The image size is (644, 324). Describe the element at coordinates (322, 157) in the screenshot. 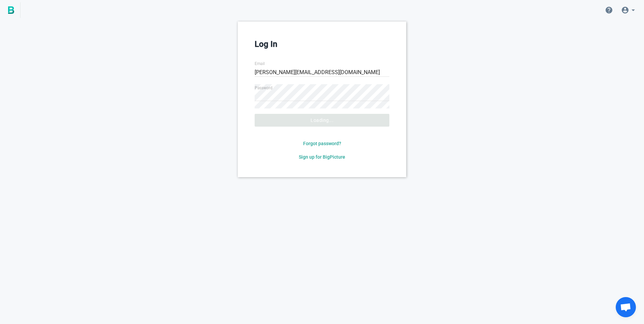

I see `span: Sign up for BigPicture` at that location.